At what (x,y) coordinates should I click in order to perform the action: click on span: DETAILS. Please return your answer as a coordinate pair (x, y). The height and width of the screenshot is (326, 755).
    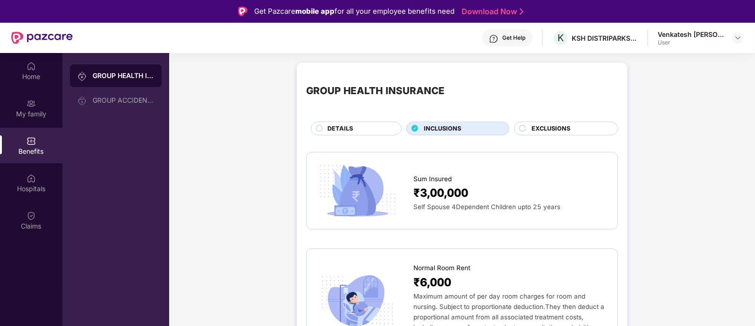
    Looking at the image, I should click on (340, 129).